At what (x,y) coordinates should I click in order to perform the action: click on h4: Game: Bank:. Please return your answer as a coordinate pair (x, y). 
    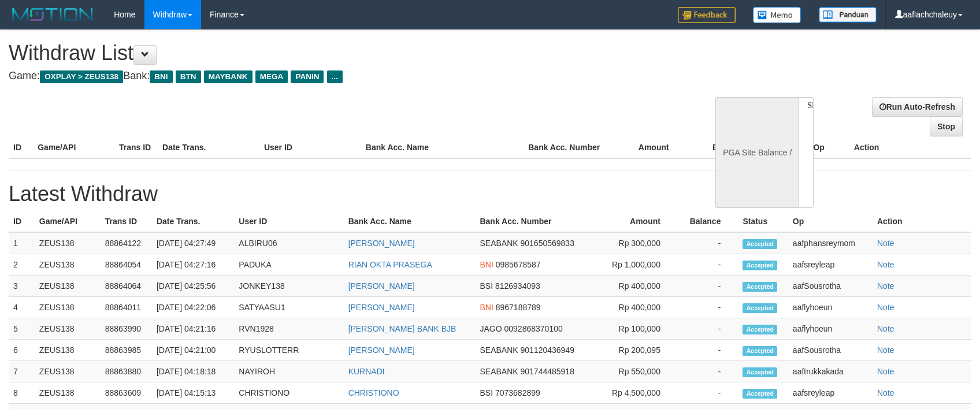
    Looking at the image, I should click on (325, 76).